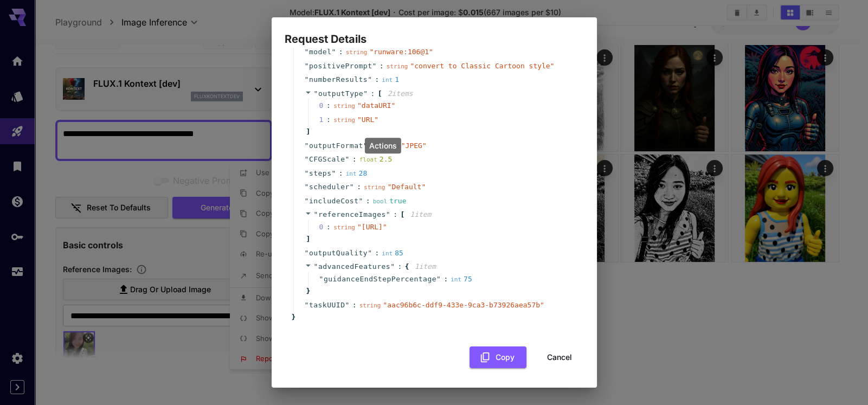 The image size is (868, 405). What do you see at coordinates (463, 305) in the screenshot?
I see `span: " aac96b6c-ddf9-433e-9ca3-b73926aea57b "` at bounding box center [463, 305].